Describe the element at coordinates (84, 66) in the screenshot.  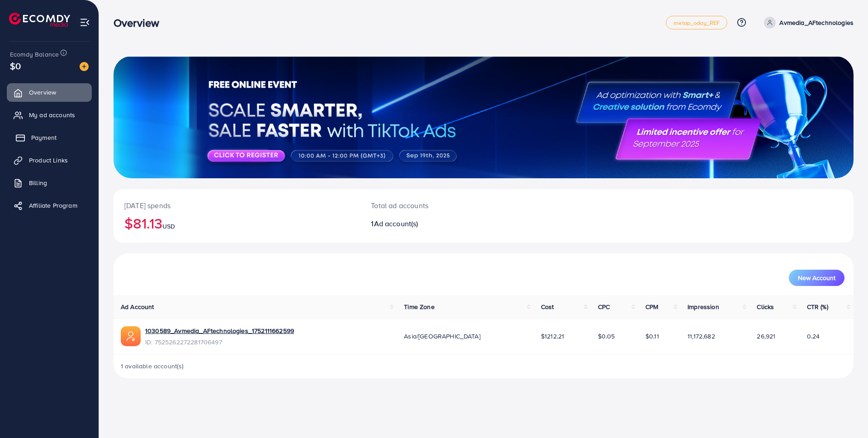
I see `img: image` at that location.